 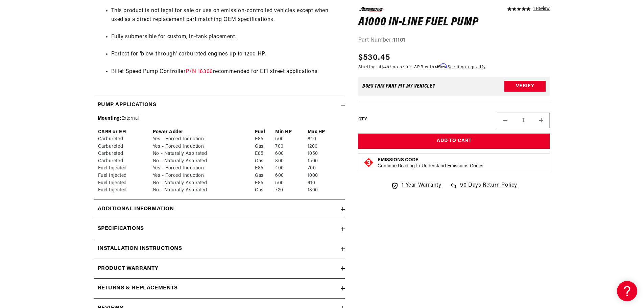 What do you see at coordinates (204, 132) in the screenshot?
I see `th: Power Adder` at bounding box center [204, 132].